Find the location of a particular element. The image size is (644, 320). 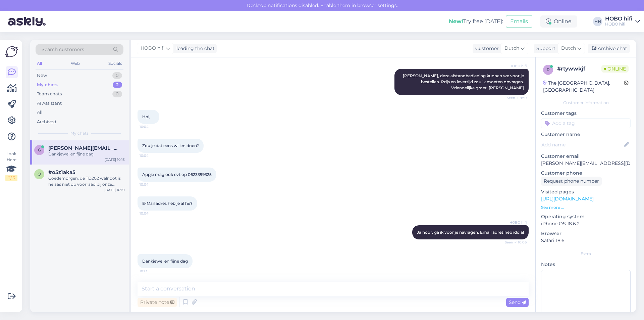

p: See more ... is located at coordinates (586, 208).